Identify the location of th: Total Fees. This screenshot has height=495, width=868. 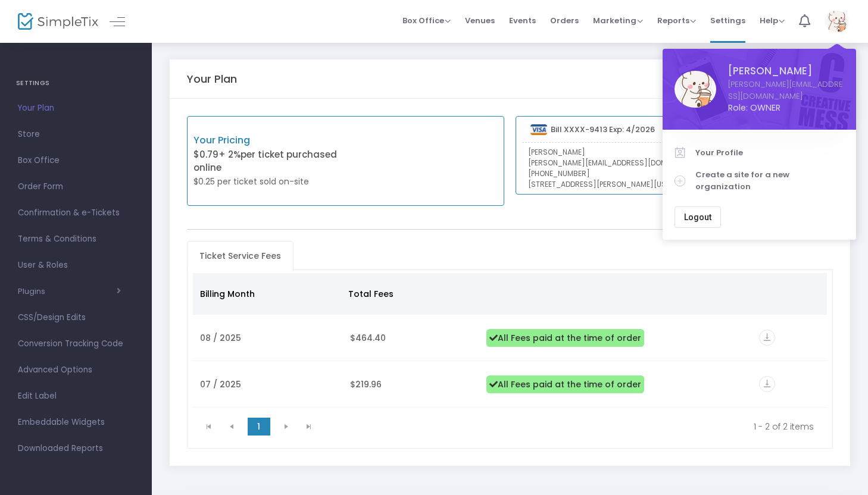
(409, 294).